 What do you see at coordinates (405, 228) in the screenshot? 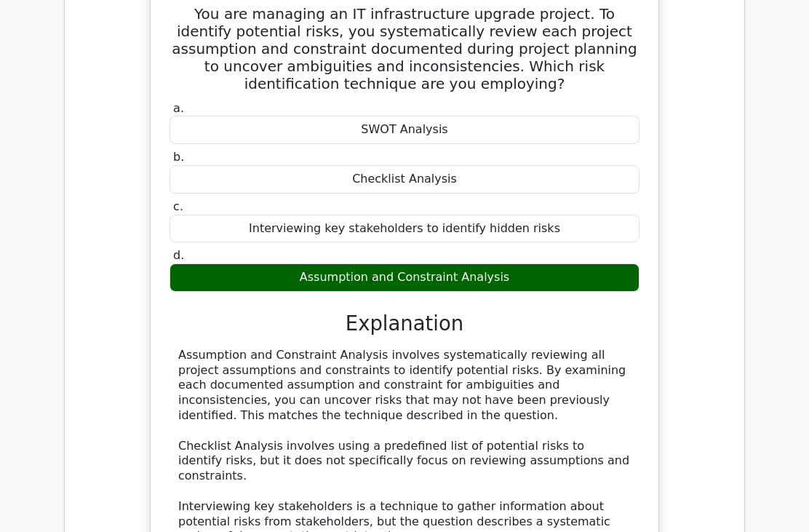
I see `div: Interviewing key stakeholders to identify hidden risks` at bounding box center [405, 228].